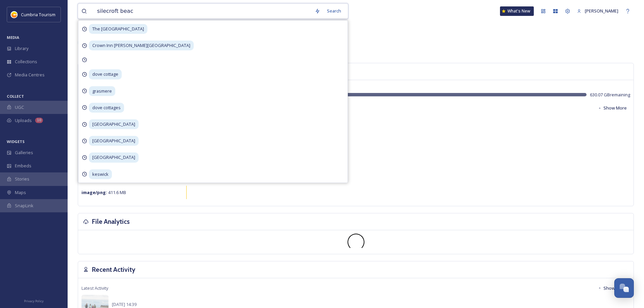 This screenshot has width=644, height=308. Describe the element at coordinates (624, 288) in the screenshot. I see `button: Open Chat` at that location.